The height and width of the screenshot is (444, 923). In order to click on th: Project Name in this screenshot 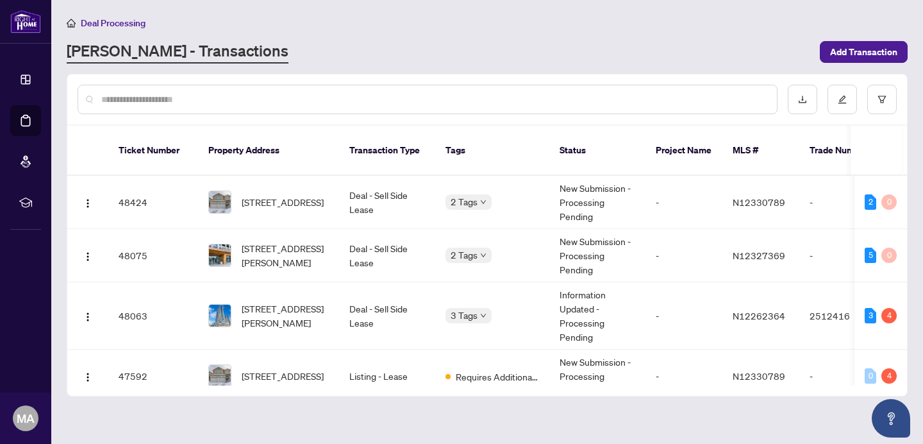, I will do `click(684, 151)`.